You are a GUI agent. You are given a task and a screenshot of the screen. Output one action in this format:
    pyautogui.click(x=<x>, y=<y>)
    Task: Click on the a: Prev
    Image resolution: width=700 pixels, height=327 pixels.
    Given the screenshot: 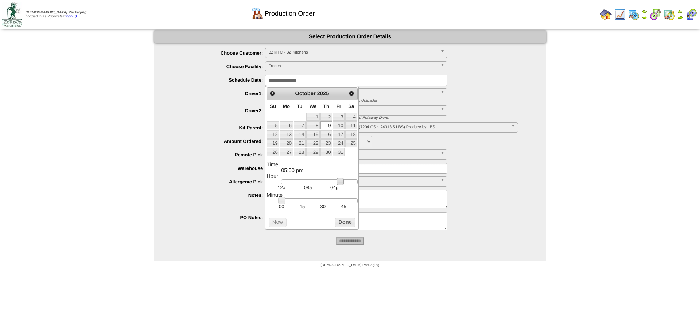 What is the action you would take?
    pyautogui.click(x=272, y=93)
    